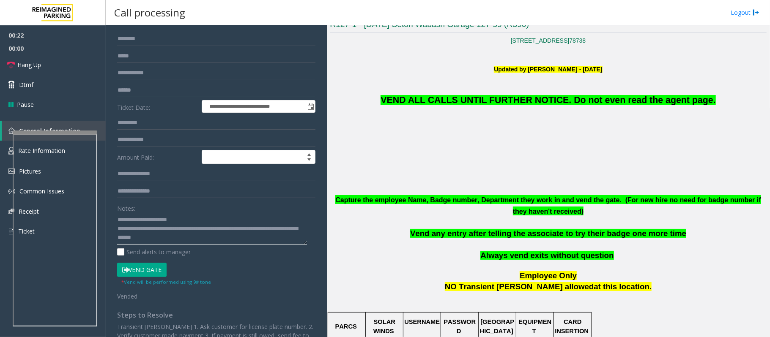  What do you see at coordinates (49, 131) in the screenshot?
I see `span: General Information` at bounding box center [49, 131].